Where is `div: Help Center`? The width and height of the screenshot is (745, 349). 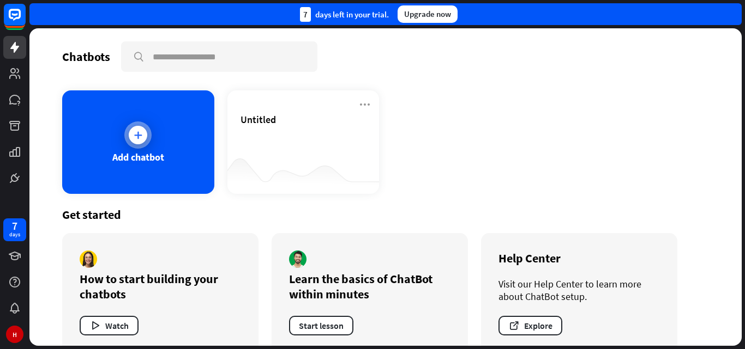 div: Help Center is located at coordinates (579, 258).